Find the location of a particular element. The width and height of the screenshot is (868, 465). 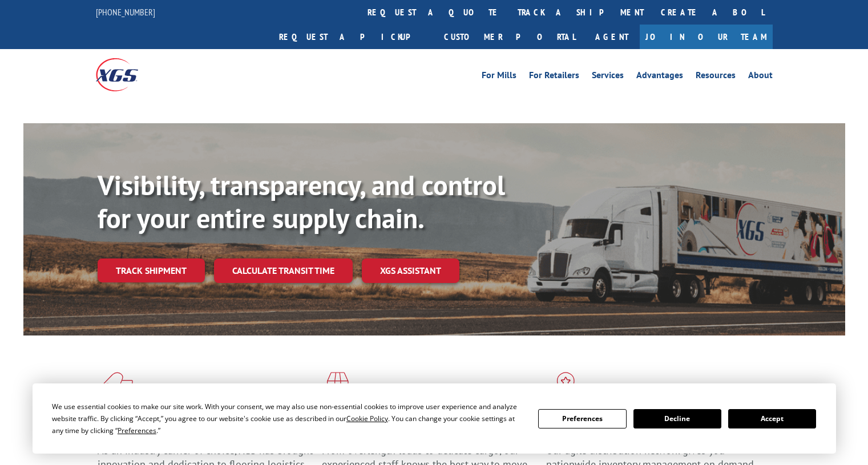

a: Request a pickup is located at coordinates (352, 36).